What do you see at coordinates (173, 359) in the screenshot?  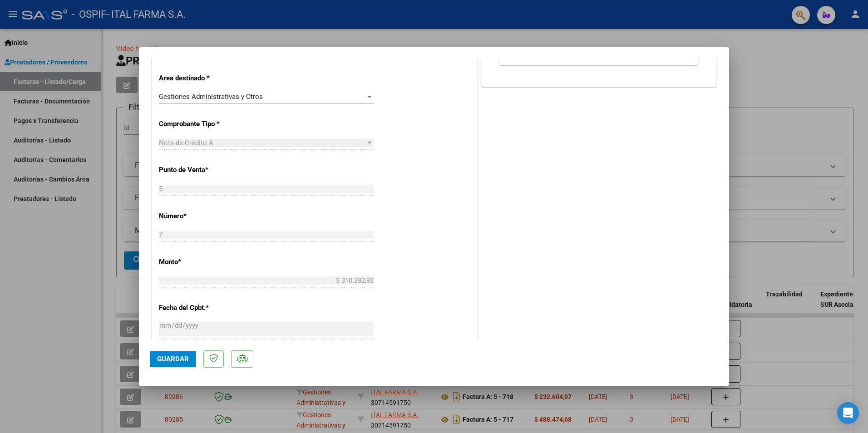 I see `span: Guardar` at bounding box center [173, 359].